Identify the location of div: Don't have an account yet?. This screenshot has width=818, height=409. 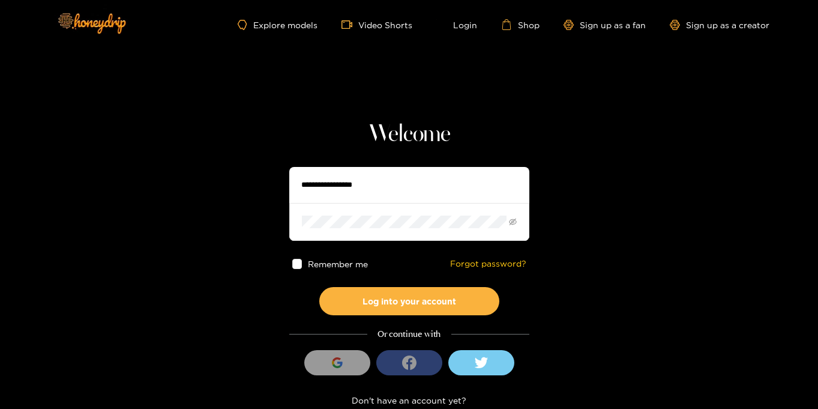
(409, 400).